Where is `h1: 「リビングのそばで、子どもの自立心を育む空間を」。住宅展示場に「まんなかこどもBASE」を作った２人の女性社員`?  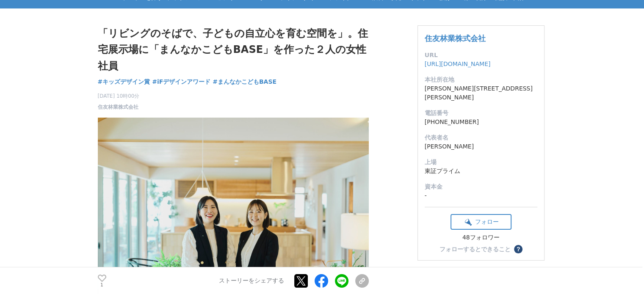
h1: 「リビングのそばで、子どもの自立心を育む空間を」。住宅展示場に「まんなかこどもBASE」を作った２人の女性社員 is located at coordinates (234, 49).